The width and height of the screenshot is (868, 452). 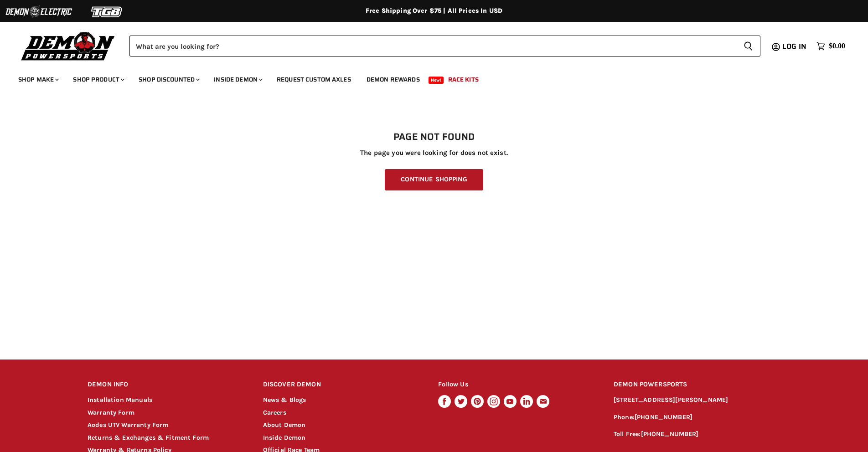 What do you see at coordinates (837, 46) in the screenshot?
I see `span: $0.00` at bounding box center [837, 46].